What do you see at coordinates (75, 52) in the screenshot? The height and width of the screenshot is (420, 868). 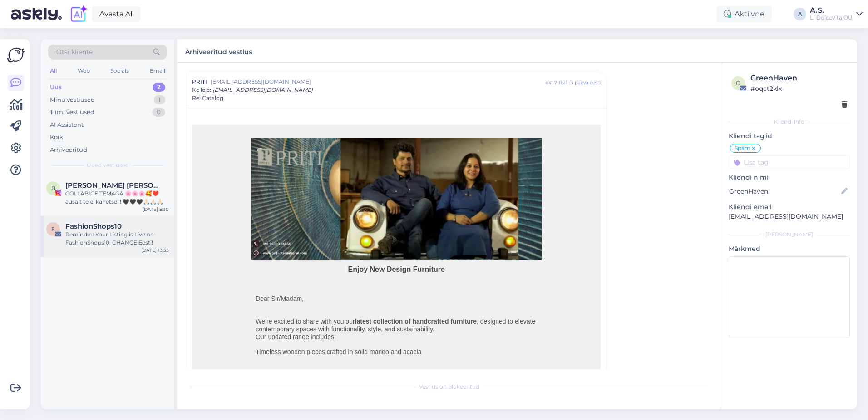 I see `span: Otsi kliente` at bounding box center [75, 52].